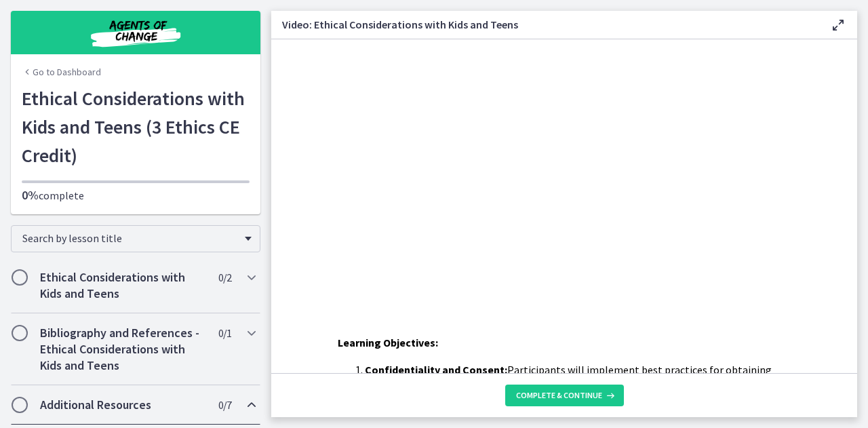  What do you see at coordinates (136, 239) in the screenshot?
I see `div: Search by lesson title` at bounding box center [136, 239].